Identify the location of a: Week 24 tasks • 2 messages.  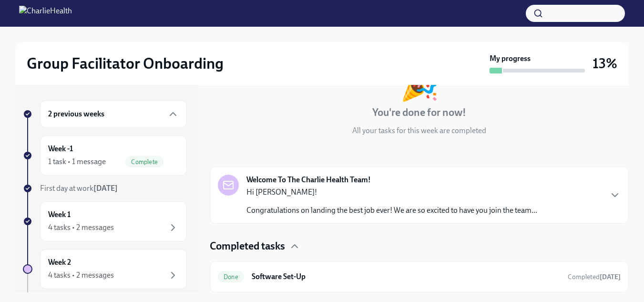
(105, 269).